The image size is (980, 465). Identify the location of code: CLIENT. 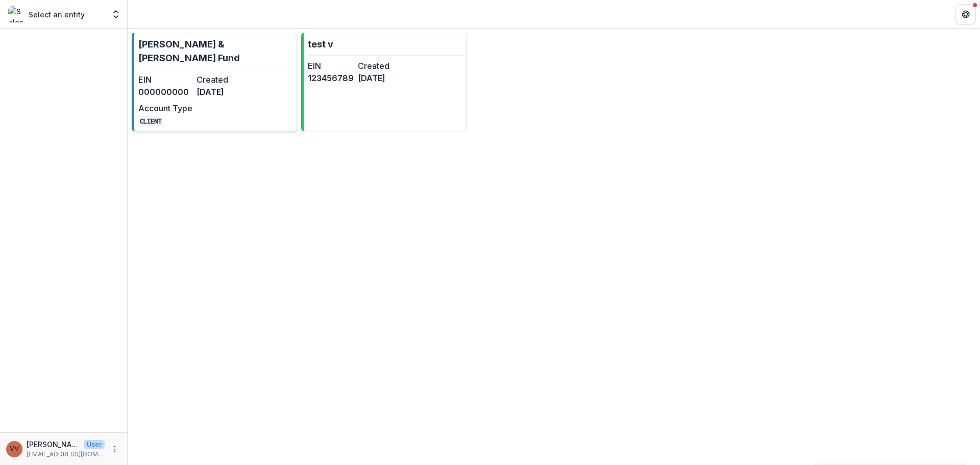
(151, 121).